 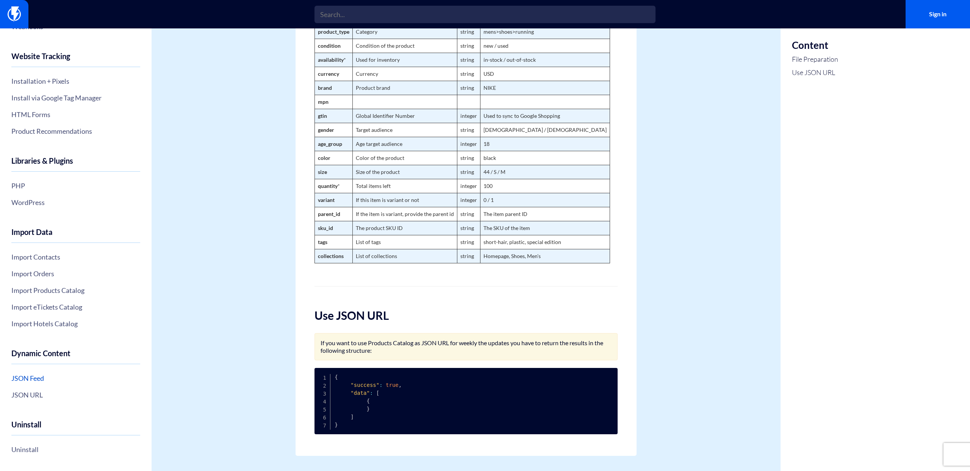 What do you see at coordinates (545, 242) in the screenshot?
I see `td: short-hair, plastic, special edition` at bounding box center [545, 242].